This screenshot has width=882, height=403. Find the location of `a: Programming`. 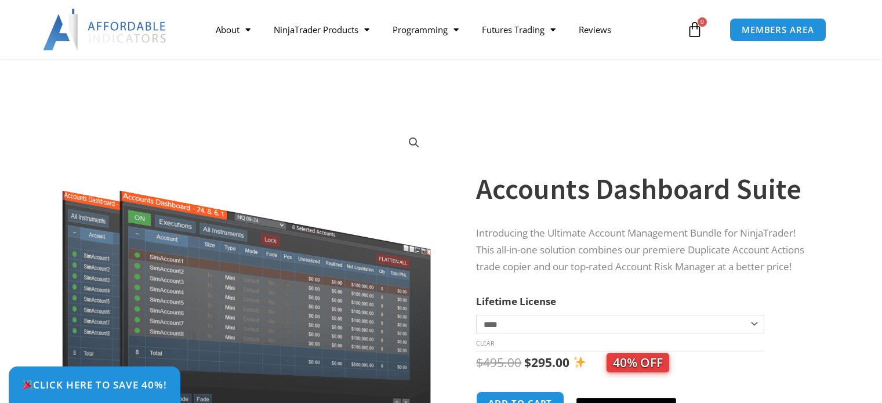

a: Programming is located at coordinates (426, 30).